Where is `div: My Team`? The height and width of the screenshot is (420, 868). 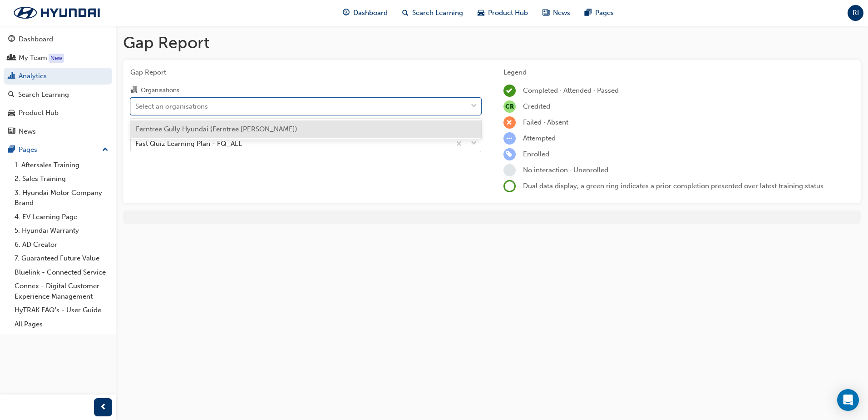
div: My Team is located at coordinates (33, 58).